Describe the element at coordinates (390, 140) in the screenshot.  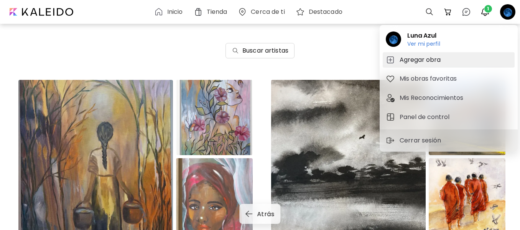
I see `img: sign-out` at that location.